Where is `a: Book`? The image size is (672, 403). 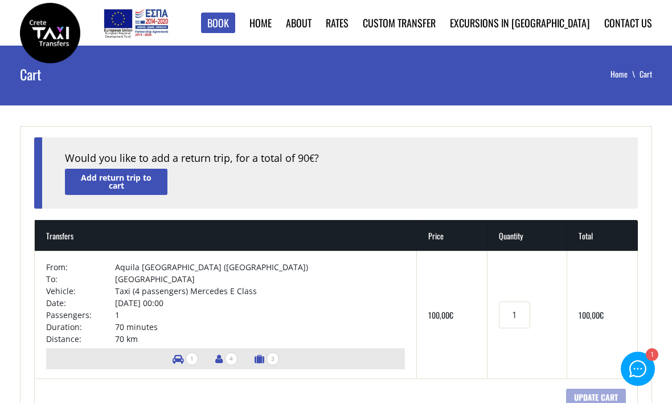 a: Book is located at coordinates (218, 23).